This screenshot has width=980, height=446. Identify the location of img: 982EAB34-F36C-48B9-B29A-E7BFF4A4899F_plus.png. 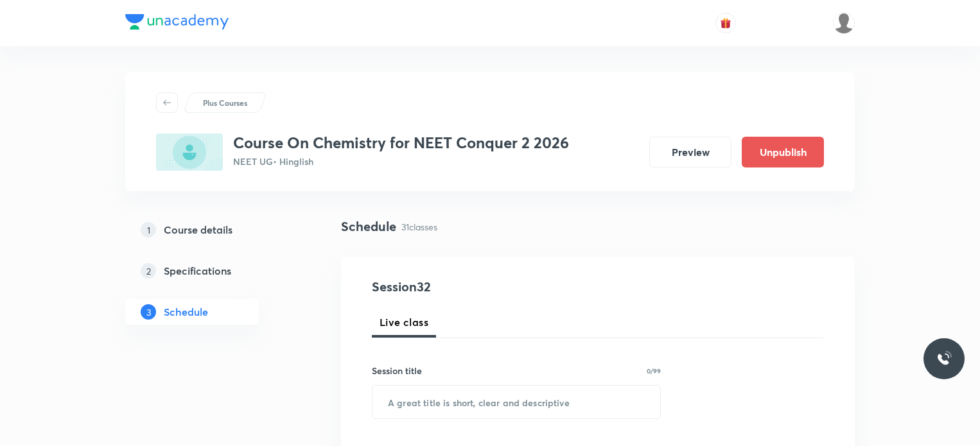
(189, 152).